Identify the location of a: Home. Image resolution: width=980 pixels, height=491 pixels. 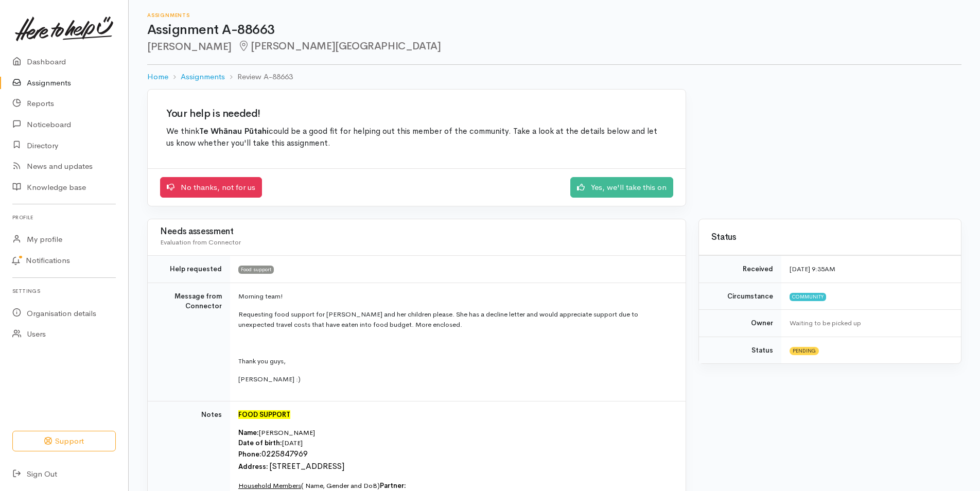
(158, 76).